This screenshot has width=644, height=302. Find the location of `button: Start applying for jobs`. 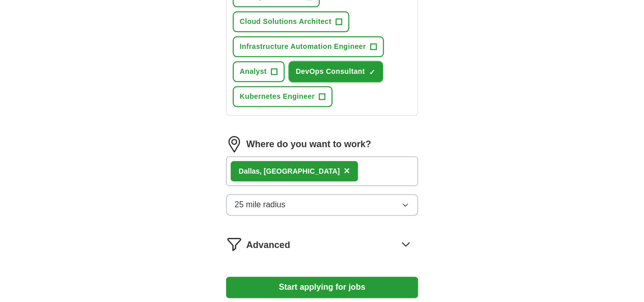

button: Start applying for jobs is located at coordinates (323, 287).